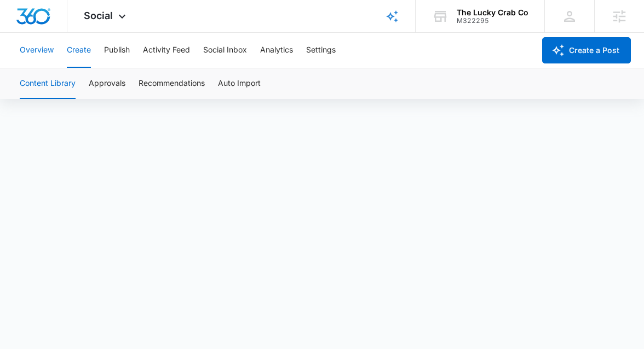 The width and height of the screenshot is (644, 349). Describe the element at coordinates (22, 33) in the screenshot. I see `img: website_grey.svg` at that location.